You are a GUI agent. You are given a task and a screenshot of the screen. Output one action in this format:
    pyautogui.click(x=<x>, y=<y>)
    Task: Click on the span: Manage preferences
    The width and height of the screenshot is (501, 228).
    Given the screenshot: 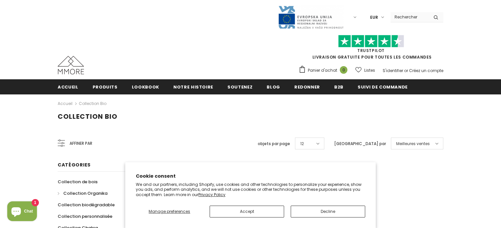 What is the action you would take?
    pyautogui.click(x=169, y=212)
    